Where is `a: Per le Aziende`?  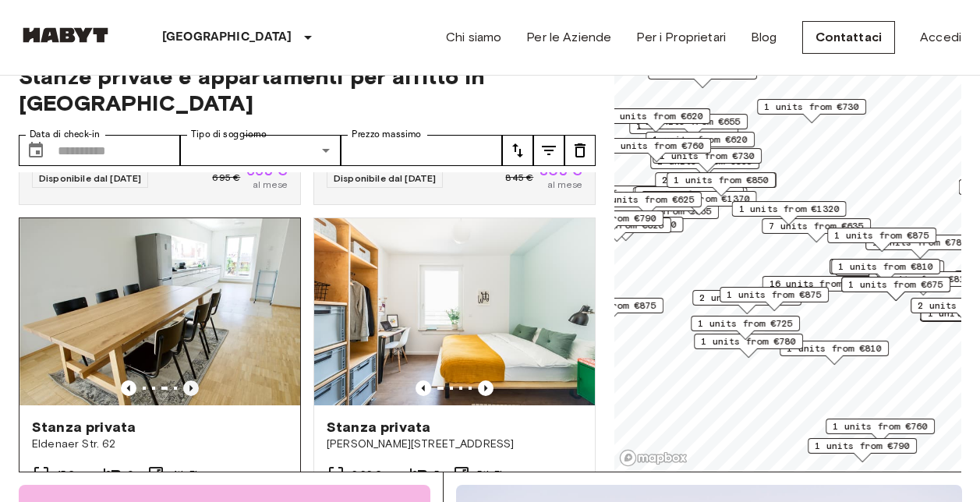
a: Per le Aziende is located at coordinates (568, 37).